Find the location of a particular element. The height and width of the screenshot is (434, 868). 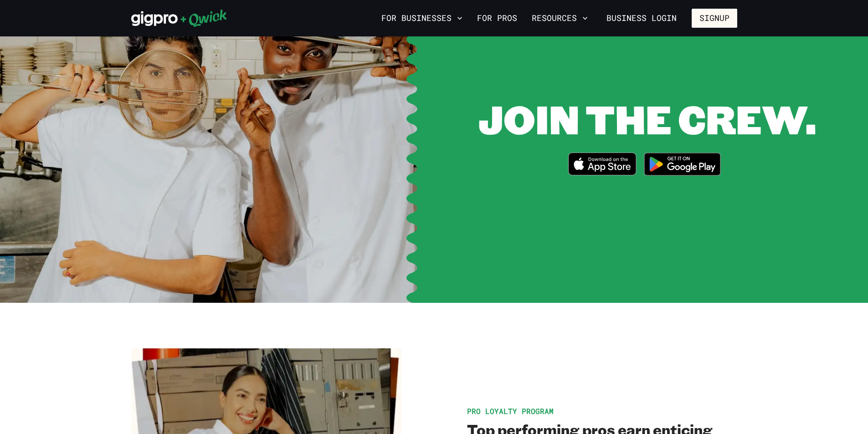

img: Get it on Google Play is located at coordinates (682, 164).